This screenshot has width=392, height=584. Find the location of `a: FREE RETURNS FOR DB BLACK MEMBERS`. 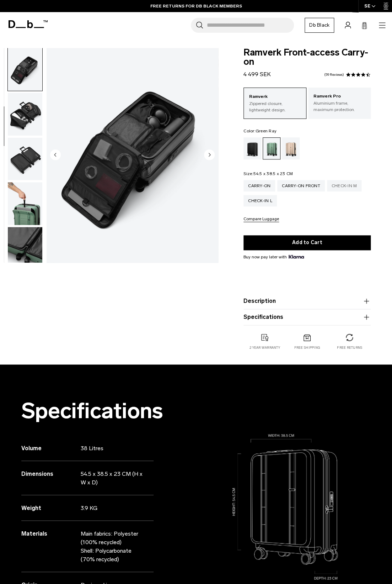

a: FREE RETURNS FOR DB BLACK MEMBERS is located at coordinates (196, 6).